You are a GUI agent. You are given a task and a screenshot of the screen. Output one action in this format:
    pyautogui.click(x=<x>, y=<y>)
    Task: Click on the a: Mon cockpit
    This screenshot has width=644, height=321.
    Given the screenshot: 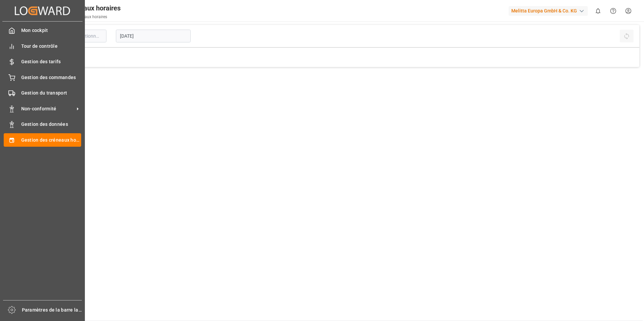 What is the action you would take?
    pyautogui.click(x=42, y=30)
    